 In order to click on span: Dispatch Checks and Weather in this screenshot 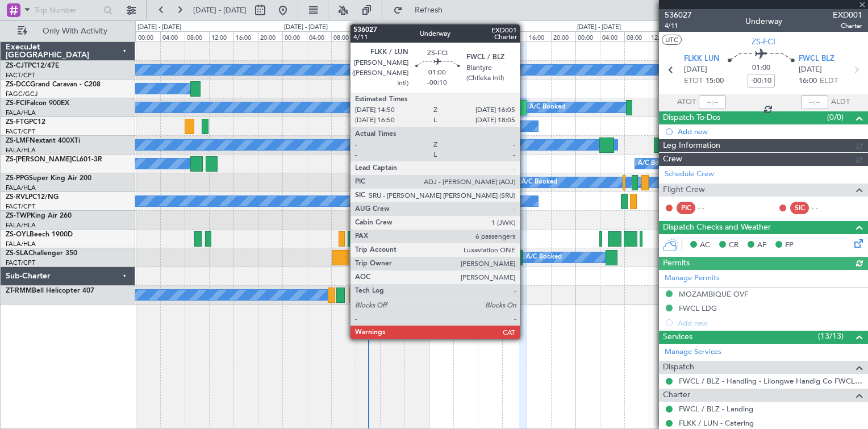, I will do `click(716, 227)`.